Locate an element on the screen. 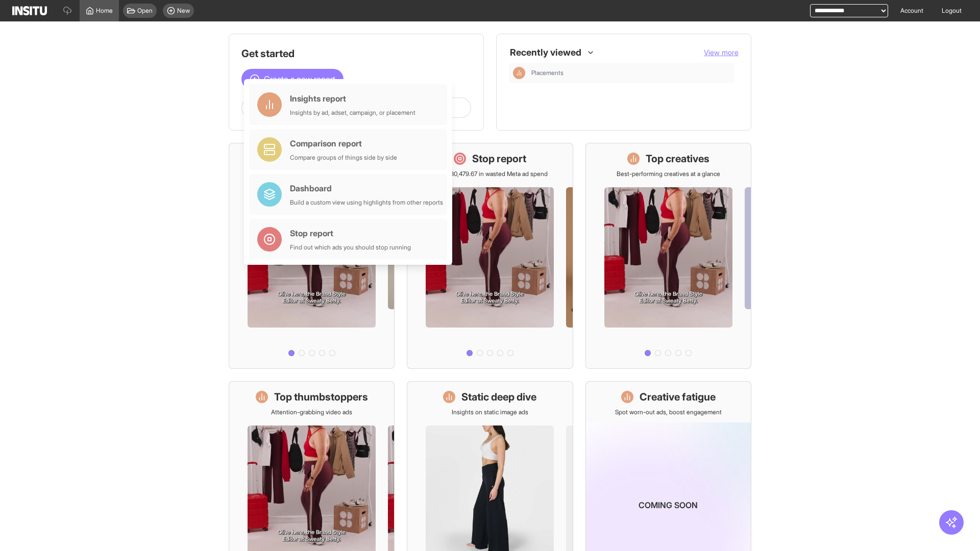 The image size is (980, 551). span: Create a new report is located at coordinates (300, 79).